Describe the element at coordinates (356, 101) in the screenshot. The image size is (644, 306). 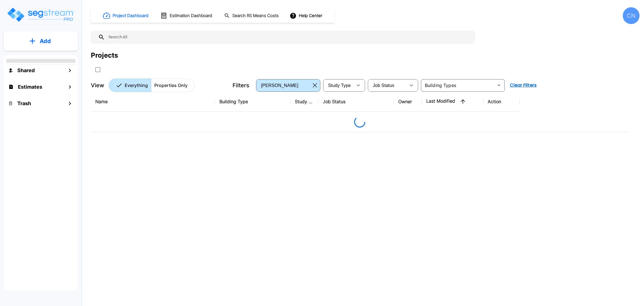
I see `th: Job Status` at that location.